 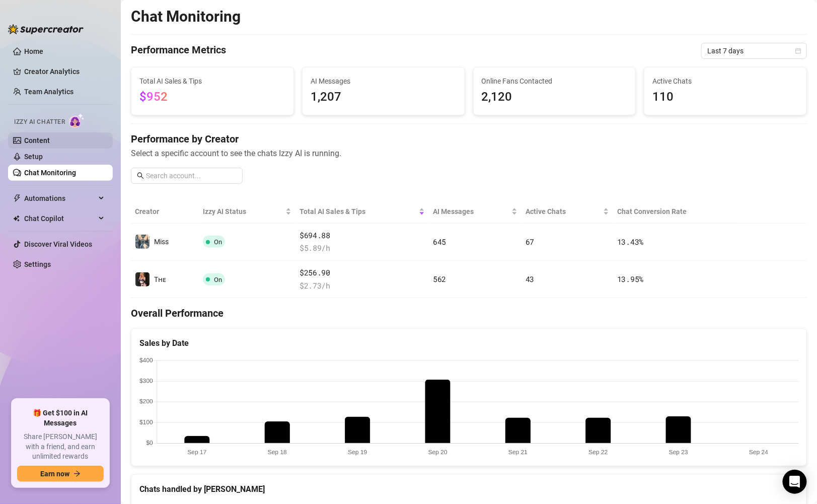 I want to click on span: arrow-right, so click(x=77, y=473).